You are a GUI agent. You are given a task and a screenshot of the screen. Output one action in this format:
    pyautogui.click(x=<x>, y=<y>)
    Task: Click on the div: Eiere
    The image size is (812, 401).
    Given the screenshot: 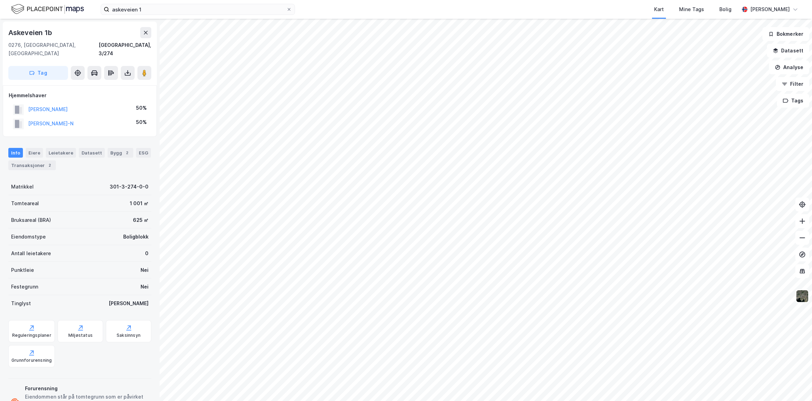 What is the action you would take?
    pyautogui.click(x=34, y=153)
    